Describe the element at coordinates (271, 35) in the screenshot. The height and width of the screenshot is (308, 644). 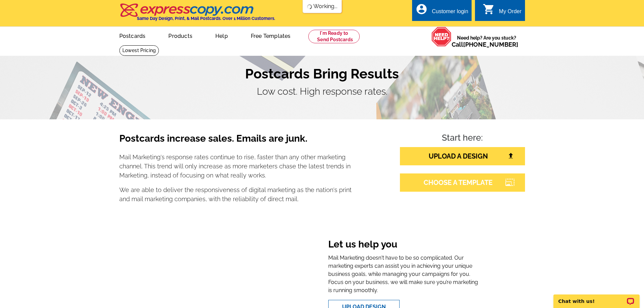
I see `a: Free Templates` at that location.